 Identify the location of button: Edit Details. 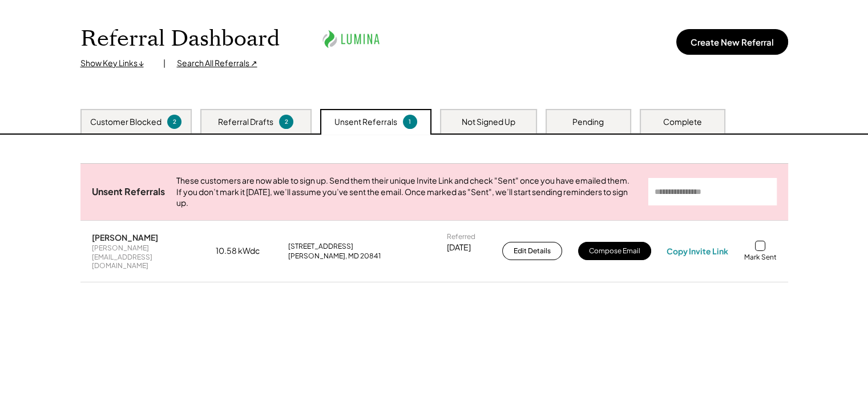
(532, 251).